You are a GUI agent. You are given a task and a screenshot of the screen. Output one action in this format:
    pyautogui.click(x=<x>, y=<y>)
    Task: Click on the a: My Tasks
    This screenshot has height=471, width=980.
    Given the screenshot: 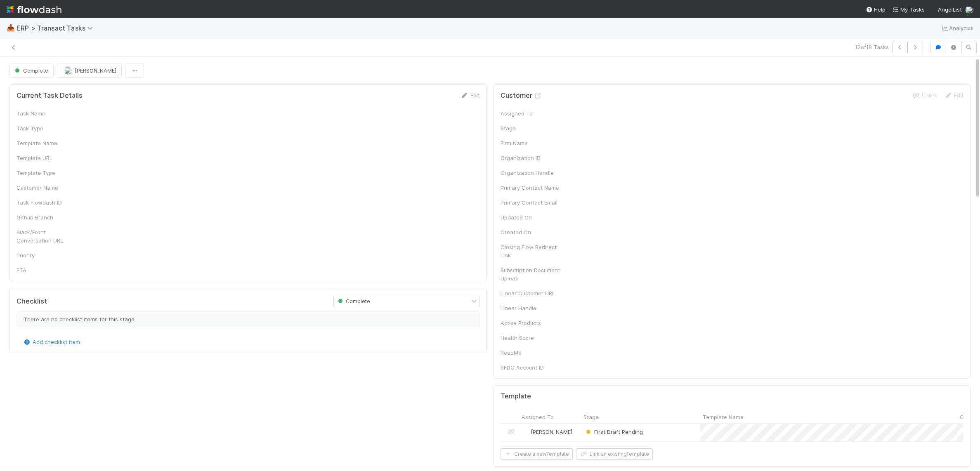 What is the action you would take?
    pyautogui.click(x=908, y=10)
    